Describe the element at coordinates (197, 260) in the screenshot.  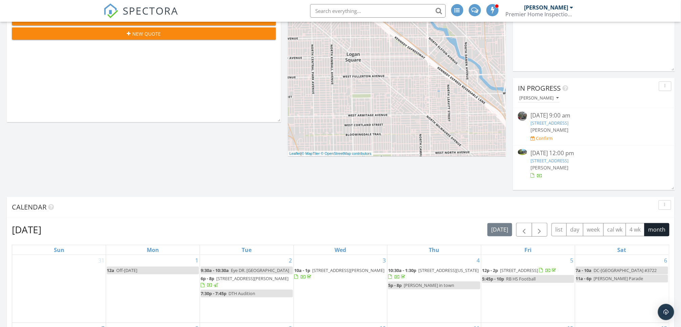
I see `a: Go to September 1, 2025` at that location.